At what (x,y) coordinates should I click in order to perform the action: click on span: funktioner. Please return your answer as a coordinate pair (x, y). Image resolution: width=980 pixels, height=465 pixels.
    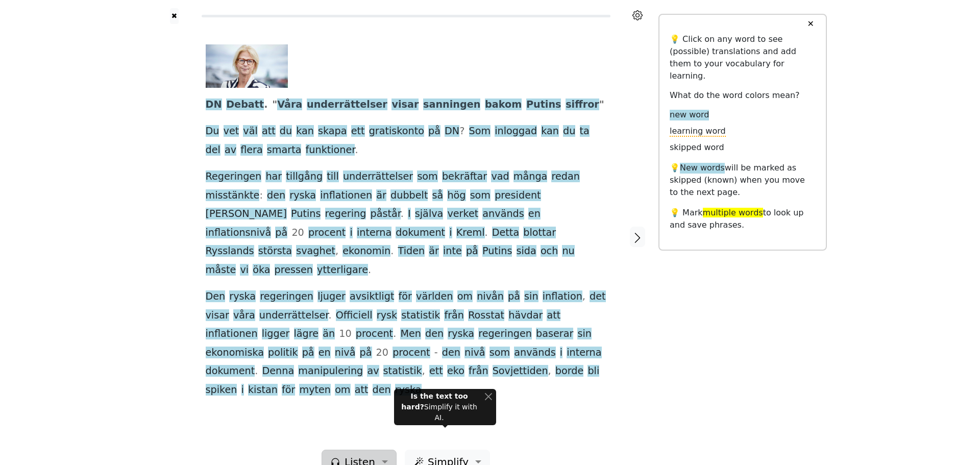
    Looking at the image, I should click on (331, 150).